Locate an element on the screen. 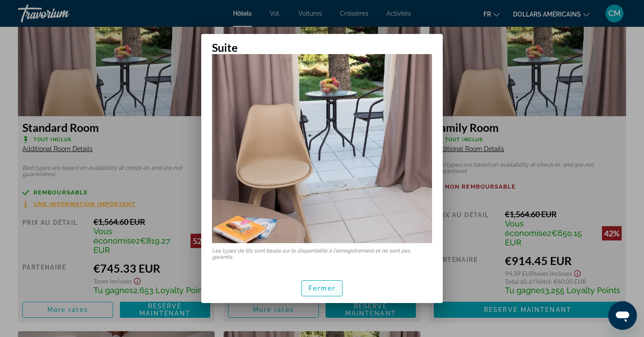  button: Fermer is located at coordinates (322, 288).